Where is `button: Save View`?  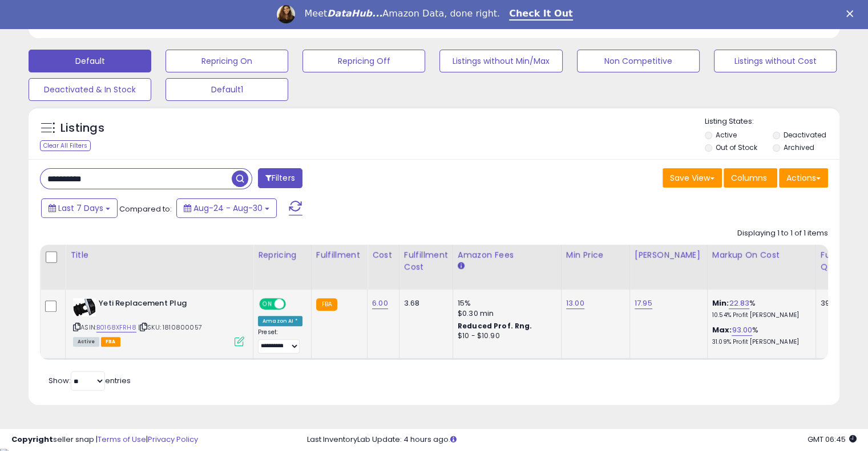 button: Save View is located at coordinates (692, 178).